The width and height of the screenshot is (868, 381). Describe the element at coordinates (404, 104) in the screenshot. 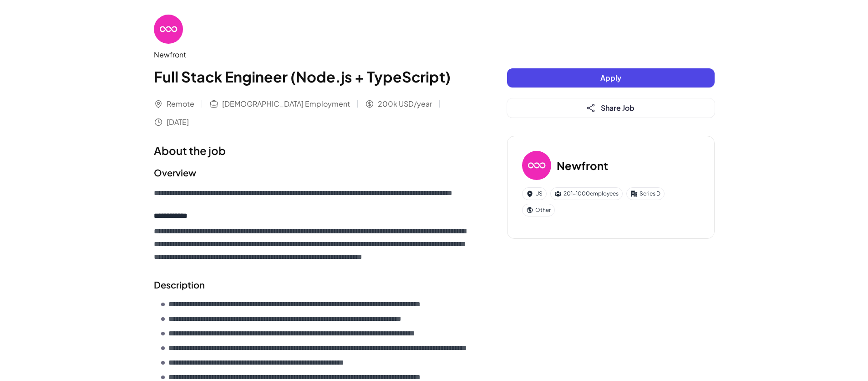

I see `span: 200k USD/year` at that location.